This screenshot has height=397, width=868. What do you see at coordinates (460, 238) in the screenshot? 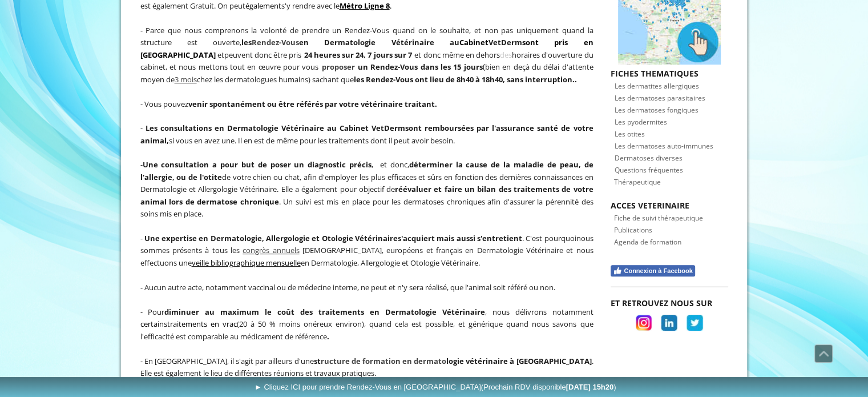
I see `b: s'acquiert mais aussi s'entretient` at bounding box center [460, 238].